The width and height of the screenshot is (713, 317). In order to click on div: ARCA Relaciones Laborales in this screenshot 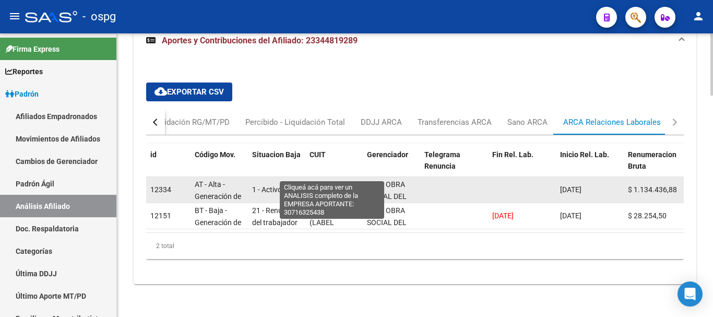, I will do `click(612, 122)`.